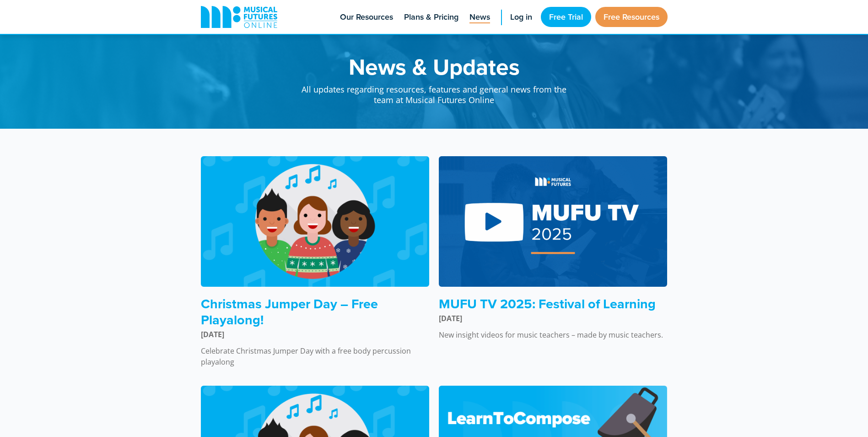 This screenshot has height=437, width=868. Describe the element at coordinates (434, 66) in the screenshot. I see `h1: News & Updates` at that location.